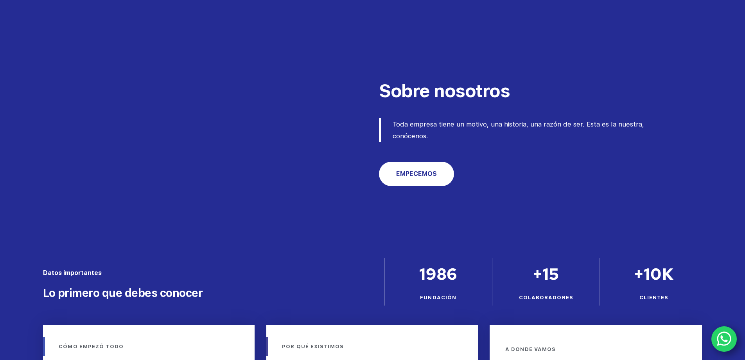 This screenshot has width=745, height=360. Describe the element at coordinates (438, 297) in the screenshot. I see `span: FUNDACIÓN` at that location.